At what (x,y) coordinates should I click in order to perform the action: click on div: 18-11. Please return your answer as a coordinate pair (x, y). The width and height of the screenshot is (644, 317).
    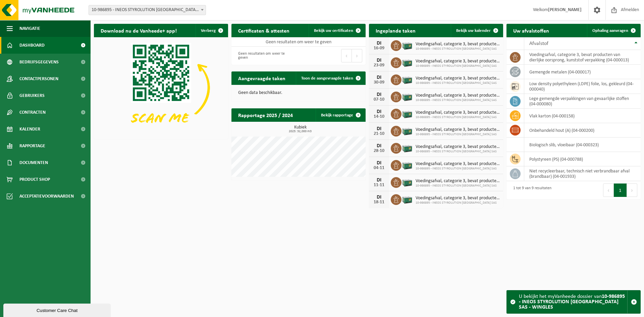
    Looking at the image, I should click on (379, 202).